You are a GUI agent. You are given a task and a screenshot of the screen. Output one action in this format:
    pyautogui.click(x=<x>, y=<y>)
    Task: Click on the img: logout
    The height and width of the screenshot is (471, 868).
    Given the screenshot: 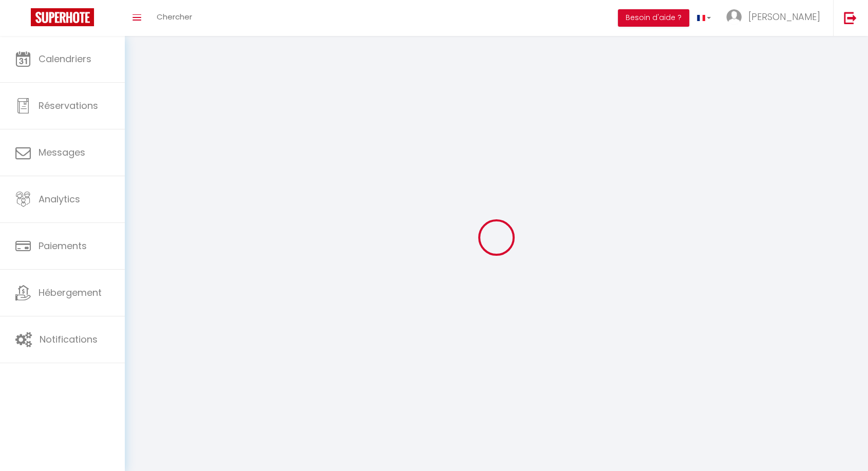 What is the action you would take?
    pyautogui.click(x=850, y=17)
    